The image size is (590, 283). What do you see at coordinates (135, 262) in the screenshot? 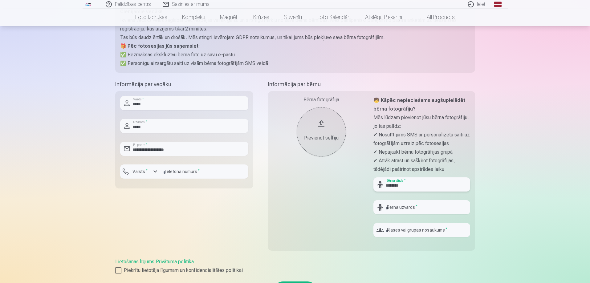
I see `a: Lietošanas līgums` at bounding box center [135, 262].